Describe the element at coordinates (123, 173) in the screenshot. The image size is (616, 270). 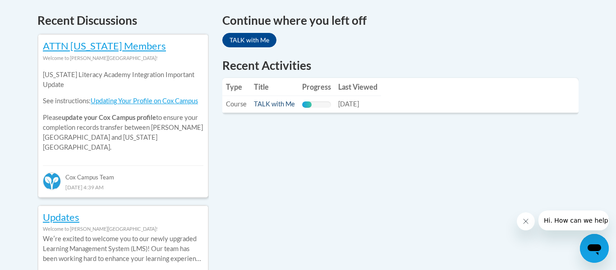
I see `div: Cox Campus Team` at that location.